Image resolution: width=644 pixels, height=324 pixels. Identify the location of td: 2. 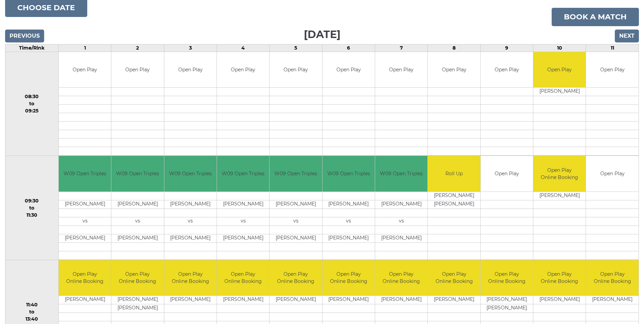
(138, 48).